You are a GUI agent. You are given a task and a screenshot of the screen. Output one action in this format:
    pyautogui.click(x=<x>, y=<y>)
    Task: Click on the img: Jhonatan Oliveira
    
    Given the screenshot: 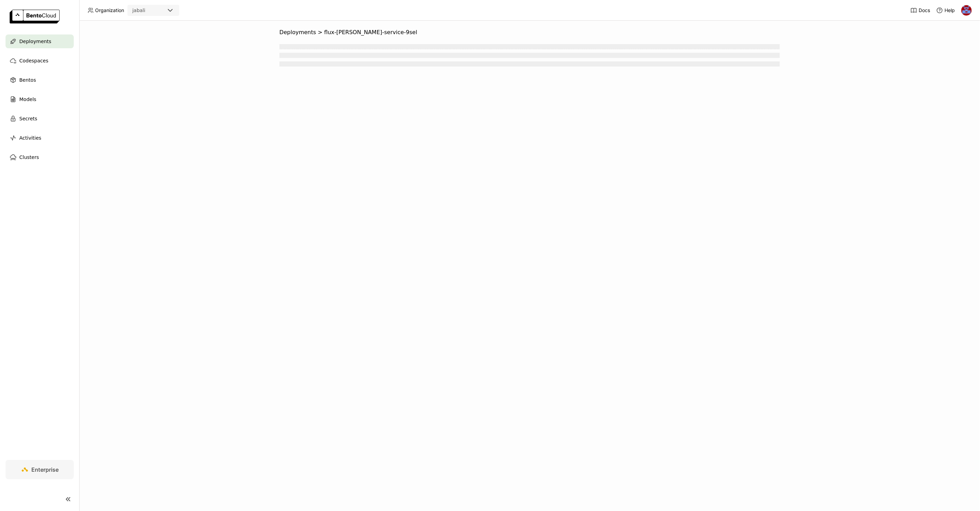 What is the action you would take?
    pyautogui.click(x=966, y=10)
    